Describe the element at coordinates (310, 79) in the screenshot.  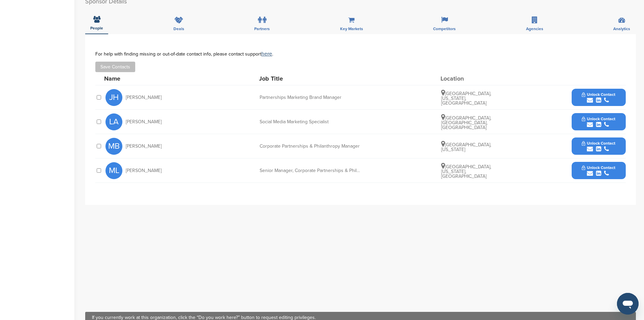
I see `div: Job Title` at that location.